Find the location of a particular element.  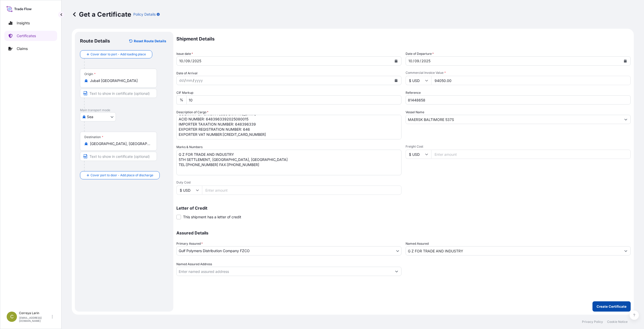

p: Policy Details is located at coordinates (144, 14).